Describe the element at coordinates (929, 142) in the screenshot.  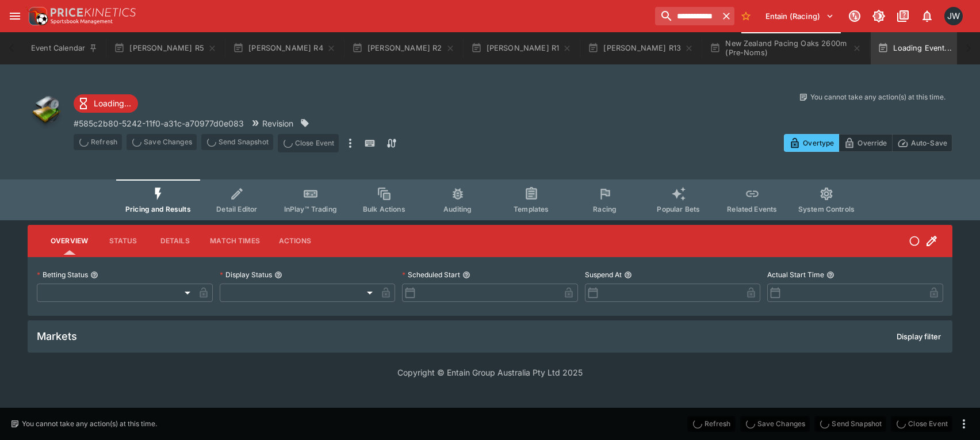
I see `p: Auto-Save` at that location.